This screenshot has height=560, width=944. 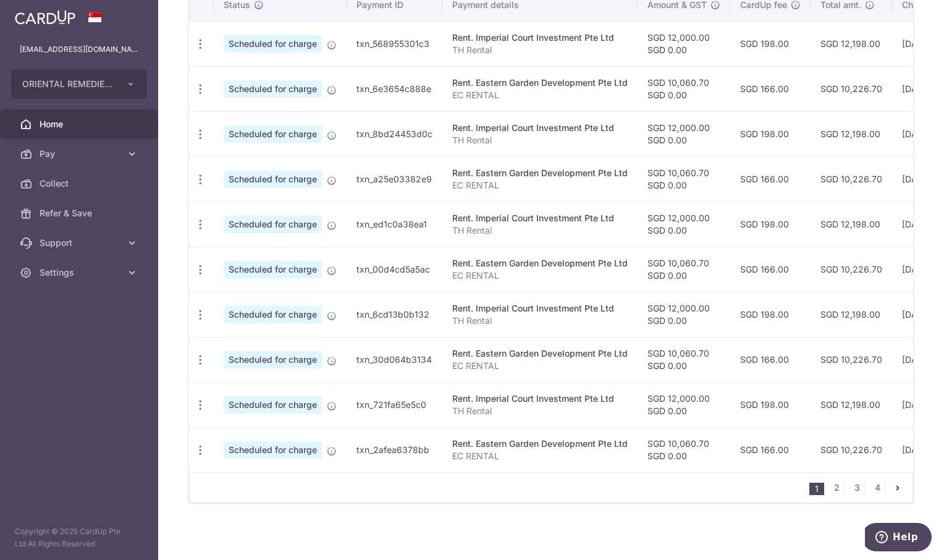 I want to click on span: Help, so click(x=40, y=14).